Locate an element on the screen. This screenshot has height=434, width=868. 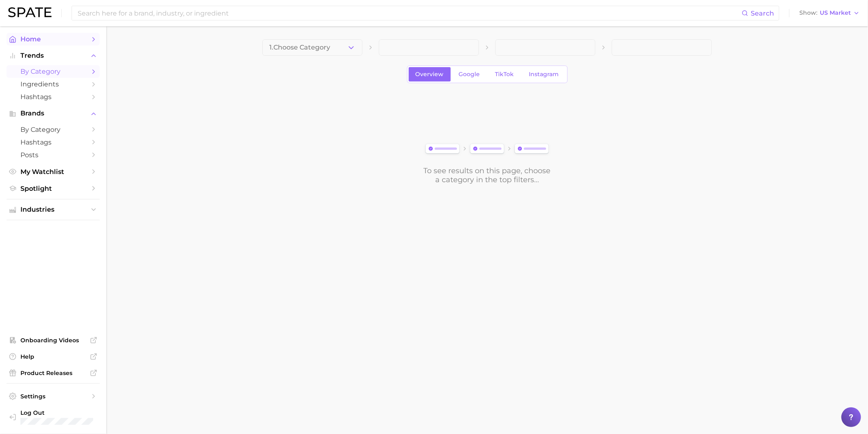
a: Google is located at coordinates (469, 74).